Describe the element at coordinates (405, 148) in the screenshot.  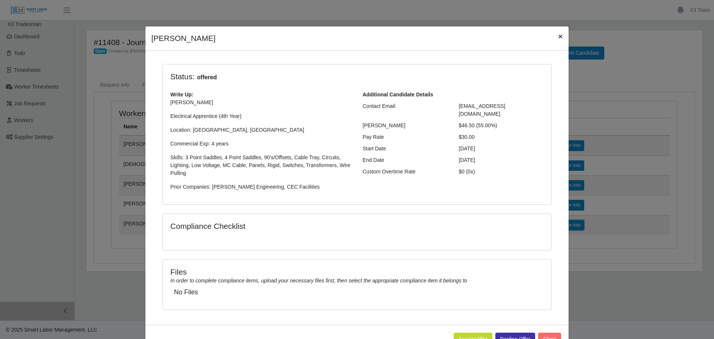
I see `div: Start Date` at that location.